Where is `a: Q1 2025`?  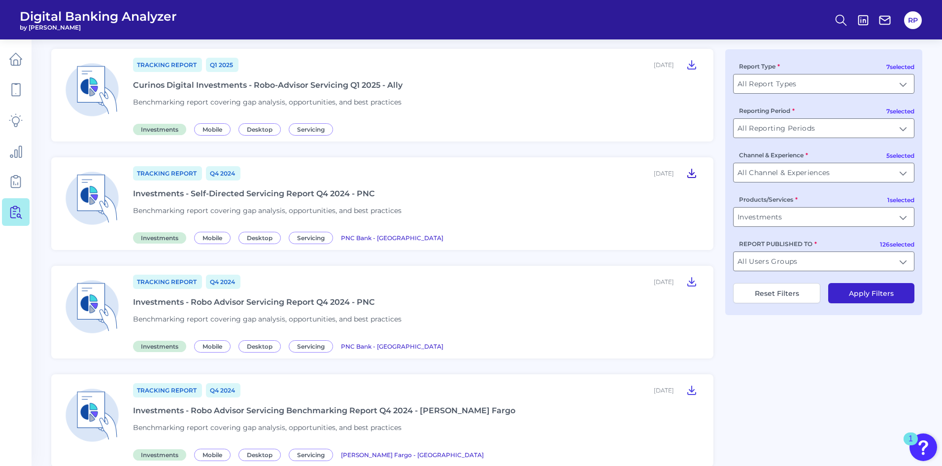 a: Q1 2025 is located at coordinates (222, 65).